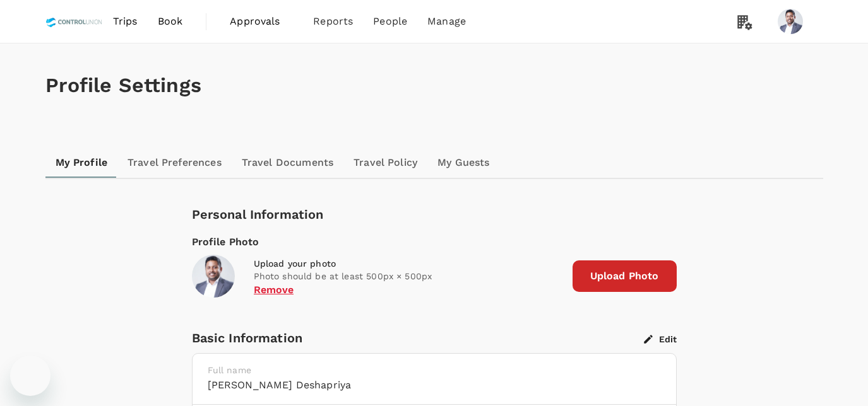  Describe the element at coordinates (434, 215) in the screenshot. I see `div: Personal Information` at that location.